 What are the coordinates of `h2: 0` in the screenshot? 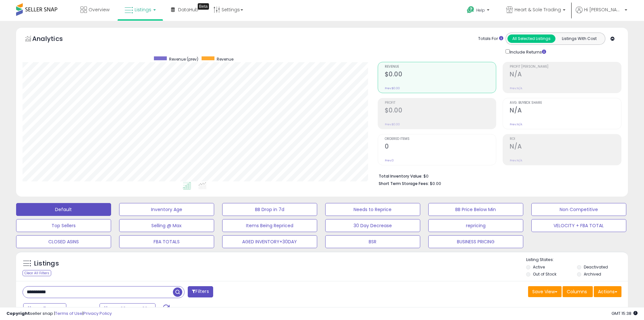 It's located at (441, 147).